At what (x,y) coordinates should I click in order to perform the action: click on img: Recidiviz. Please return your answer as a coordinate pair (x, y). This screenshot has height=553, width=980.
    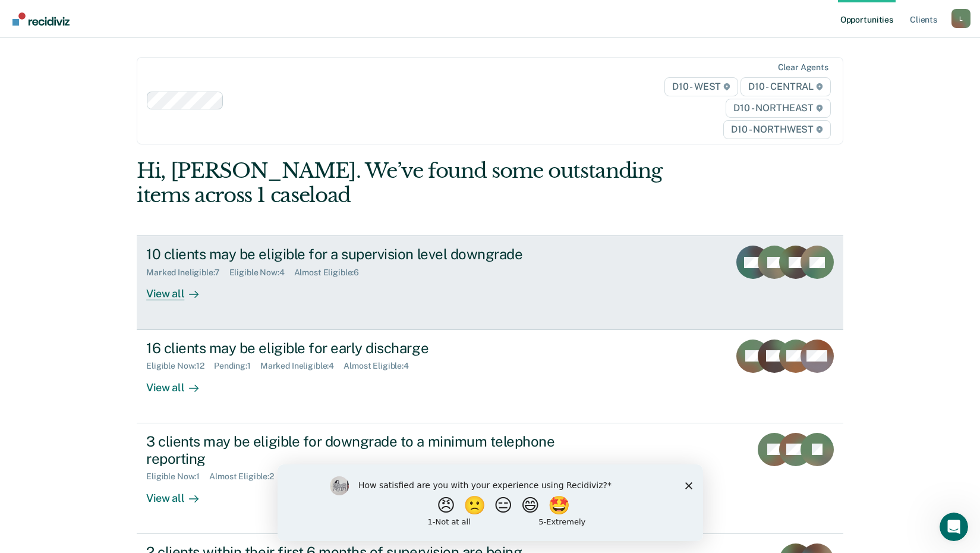
    Looking at the image, I should click on (41, 19).